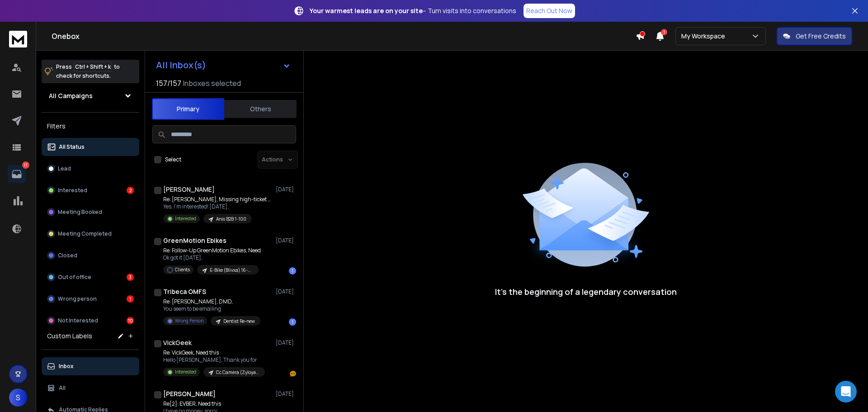 This screenshot has height=412, width=868. What do you see at coordinates (18, 39) in the screenshot?
I see `img: logo` at bounding box center [18, 39].